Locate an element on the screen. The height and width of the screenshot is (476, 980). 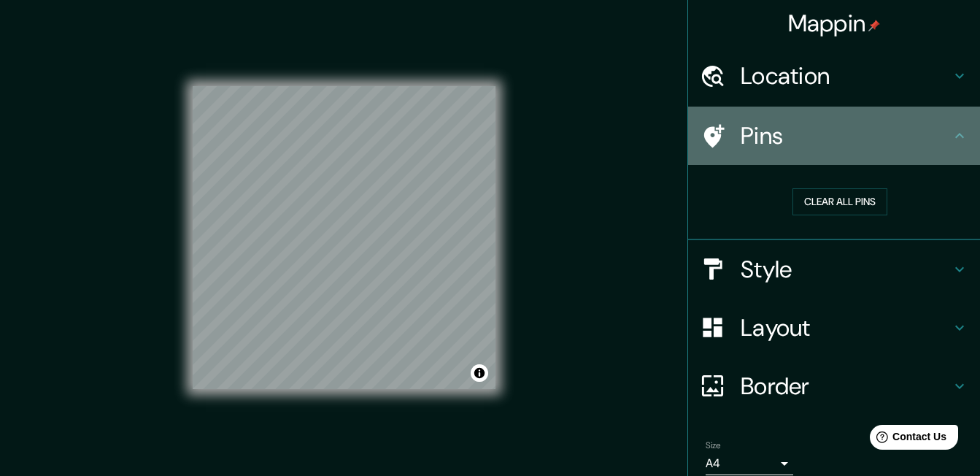
div: A4 is located at coordinates (750, 464).